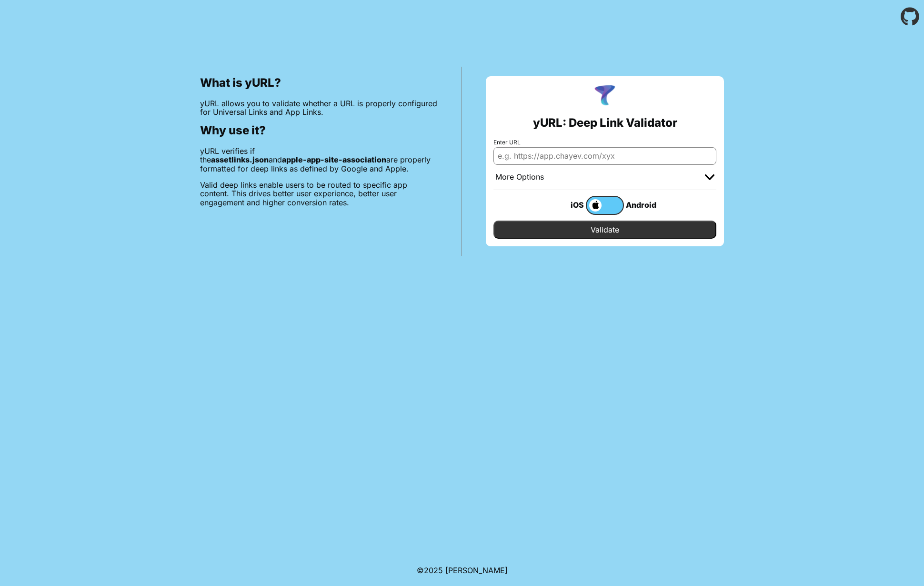 The height and width of the screenshot is (586, 924). I want to click on b: apple-app-site-association, so click(334, 160).